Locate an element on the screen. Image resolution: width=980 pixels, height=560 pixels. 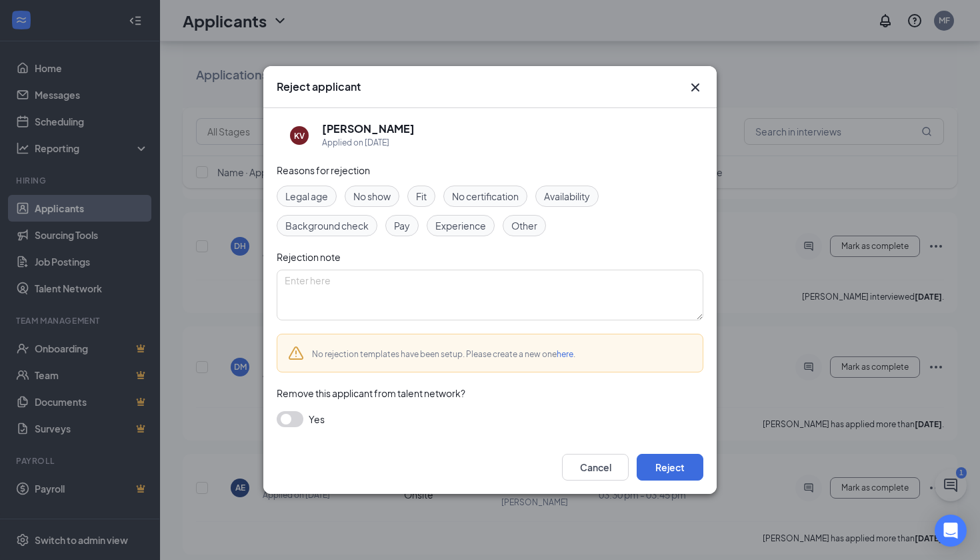
span: Availability is located at coordinates (567, 196).